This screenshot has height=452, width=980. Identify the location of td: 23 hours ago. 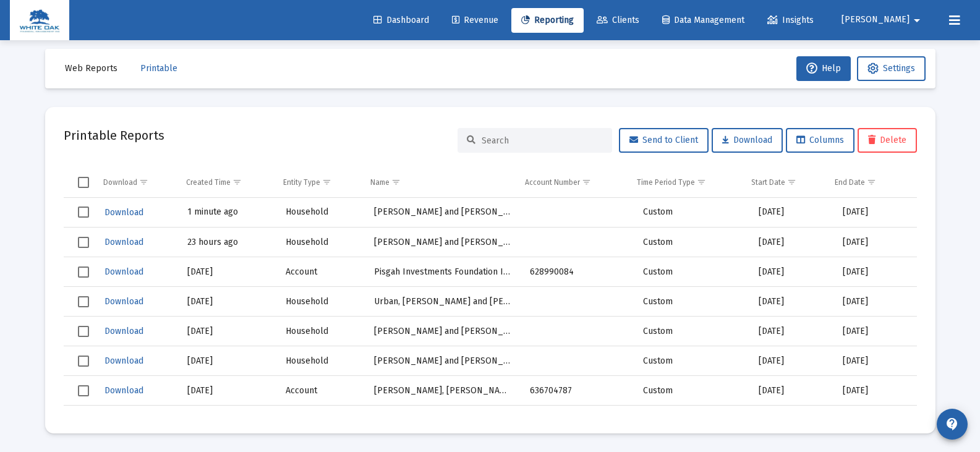
(228, 242).